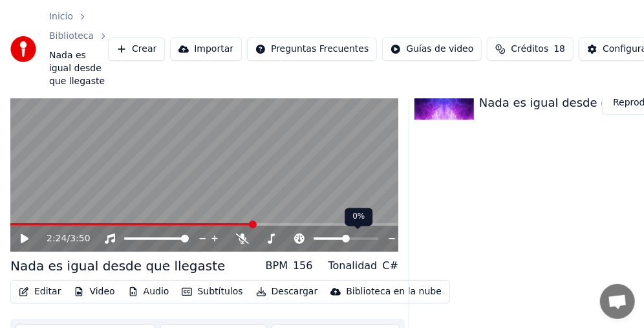 This screenshot has width=644, height=328. Describe the element at coordinates (303, 265) in the screenshot. I see `div: 156` at that location.